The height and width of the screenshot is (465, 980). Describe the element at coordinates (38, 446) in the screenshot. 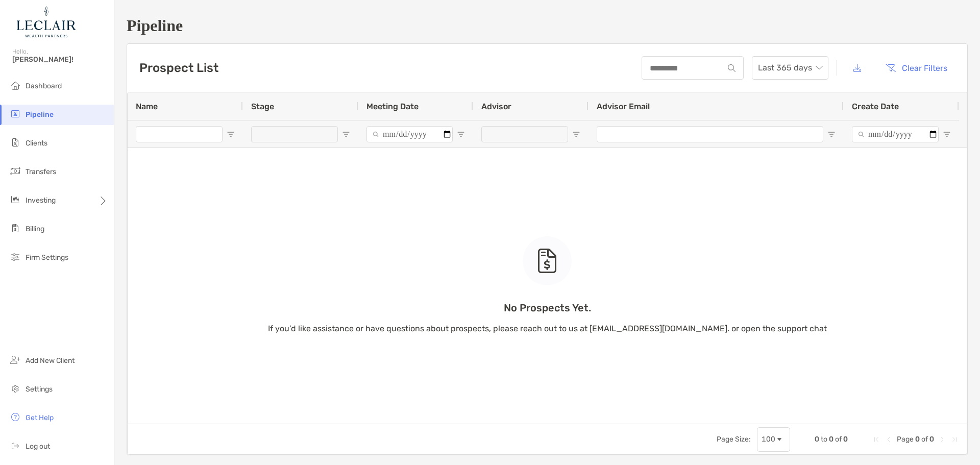

I see `span: Log out` at that location.